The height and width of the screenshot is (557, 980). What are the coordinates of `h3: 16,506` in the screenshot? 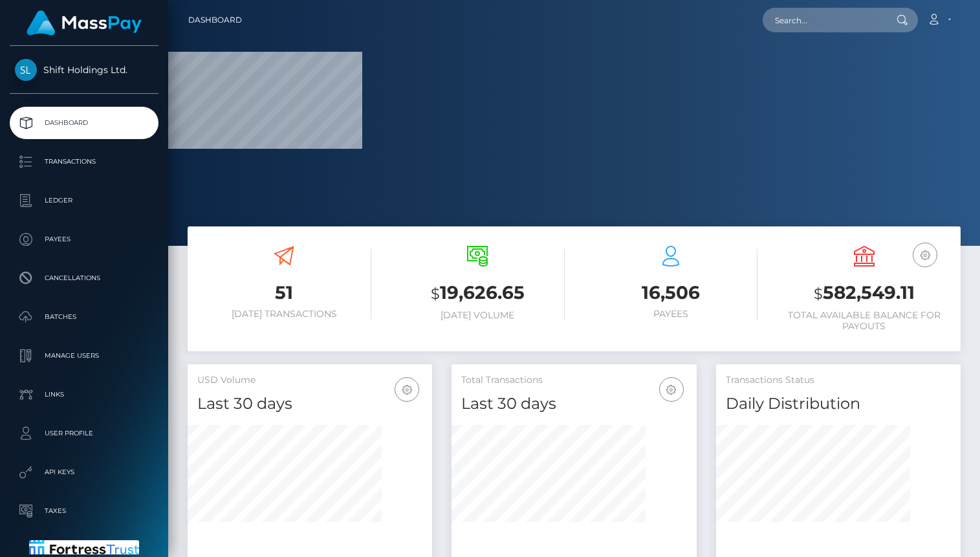 It's located at (671, 292).